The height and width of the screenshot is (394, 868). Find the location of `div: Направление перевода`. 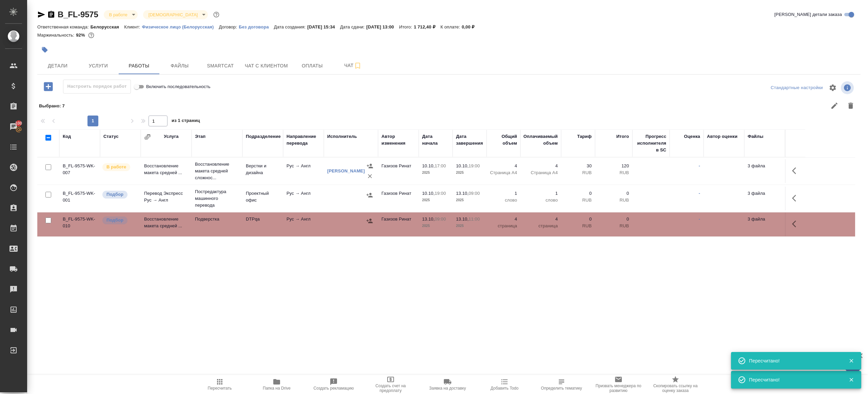

div: Направление перевода is located at coordinates (303, 140).